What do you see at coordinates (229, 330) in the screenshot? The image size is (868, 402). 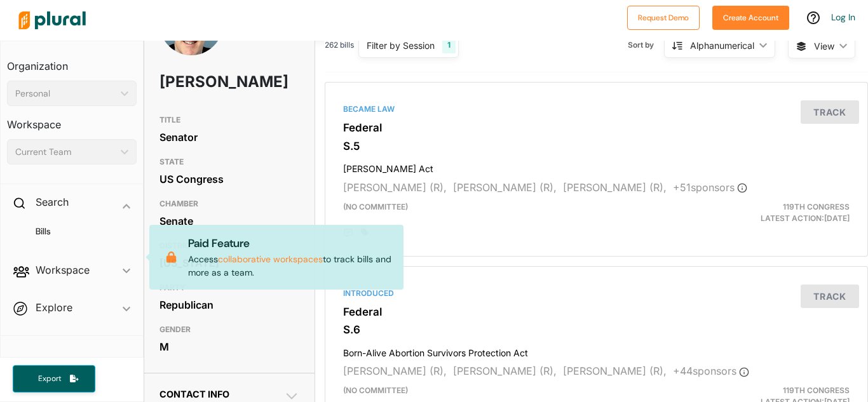 I see `h3: GENDER` at bounding box center [229, 330].